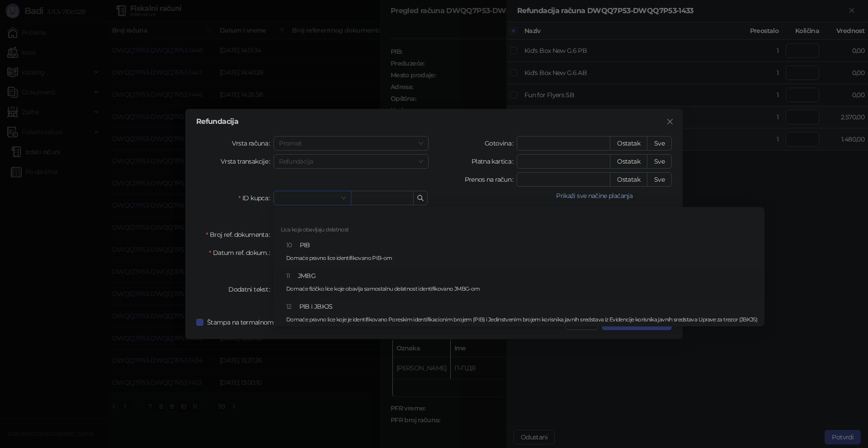  I want to click on label: Prenos na račun, so click(491, 179).